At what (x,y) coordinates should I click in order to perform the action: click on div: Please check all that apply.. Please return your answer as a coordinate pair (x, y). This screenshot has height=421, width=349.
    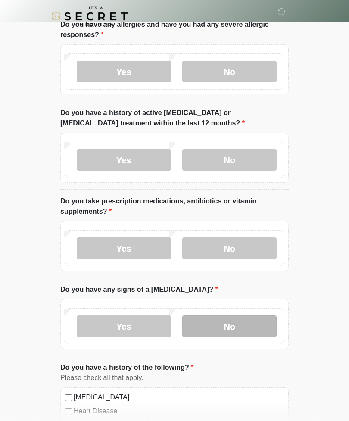
    Looking at the image, I should click on (175, 378).